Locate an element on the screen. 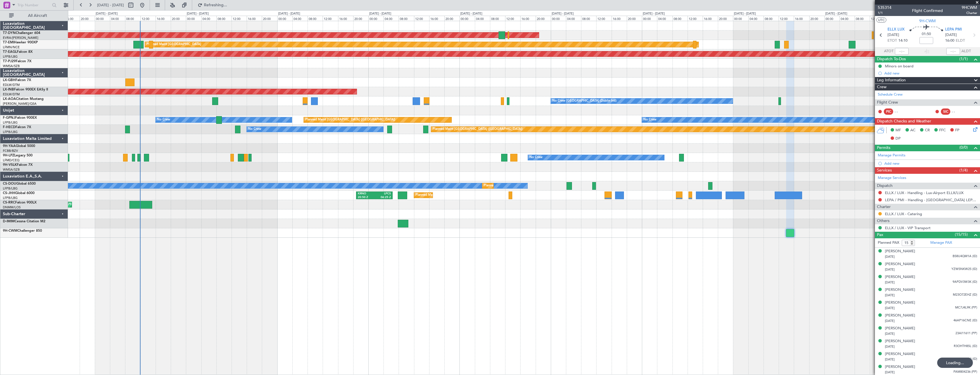 The height and width of the screenshot is (375, 980). div: KRNO is located at coordinates (366, 194).